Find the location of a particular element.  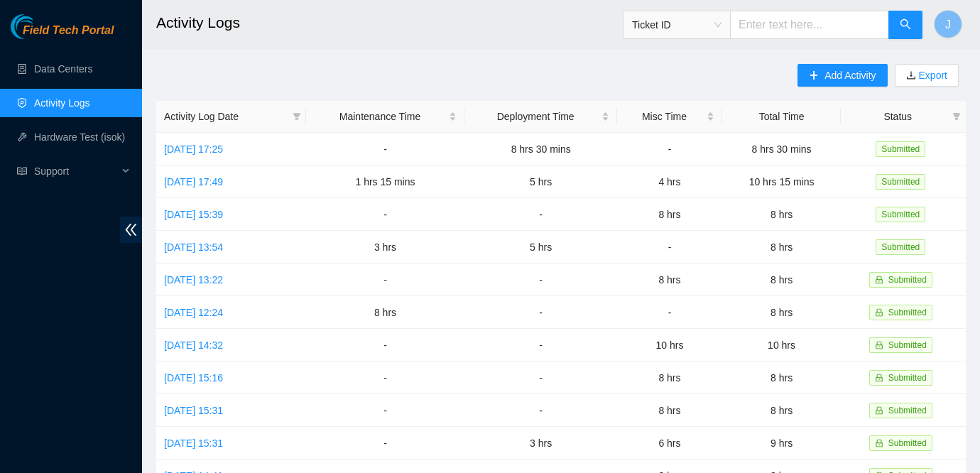

span: download is located at coordinates (911, 76).